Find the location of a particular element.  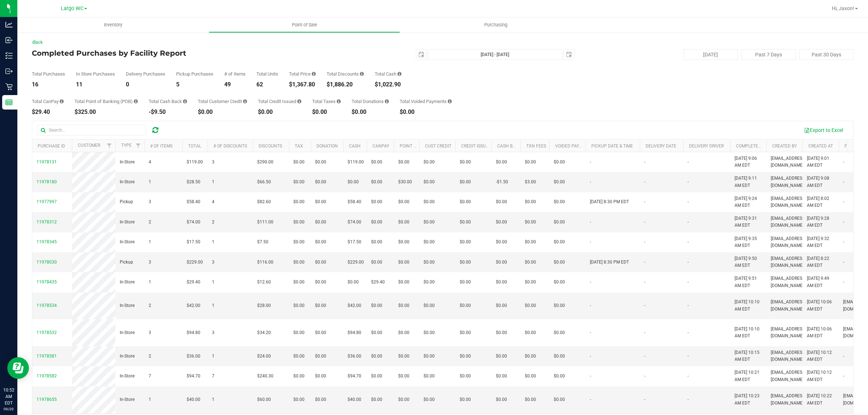

button: Past 7 Days is located at coordinates (769, 54).